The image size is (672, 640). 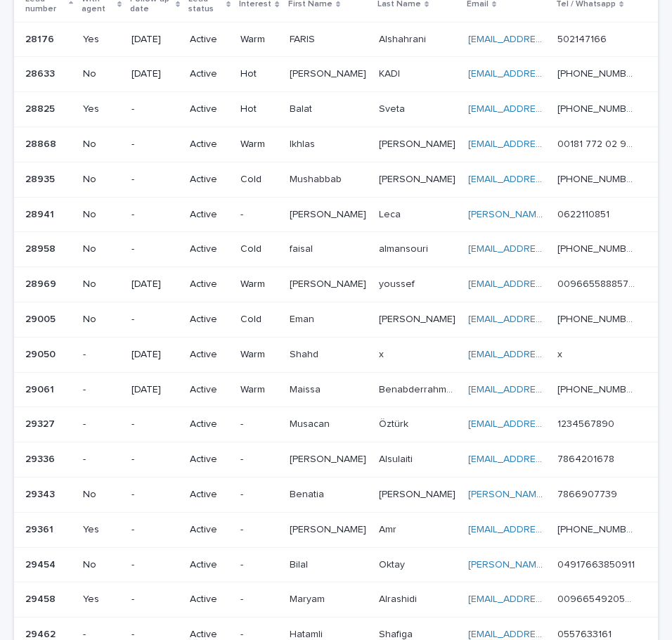 What do you see at coordinates (42, 353) in the screenshot?
I see `p: 29050` at bounding box center [42, 353].